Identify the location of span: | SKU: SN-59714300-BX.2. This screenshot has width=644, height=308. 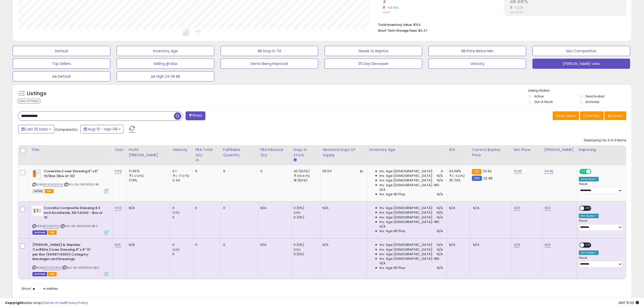
(81, 267).